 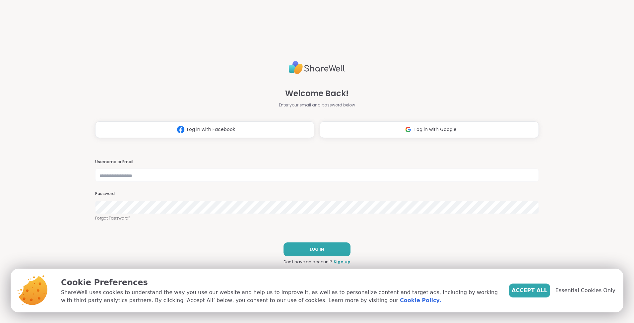 I want to click on span: Enter your email and password below, so click(x=317, y=105).